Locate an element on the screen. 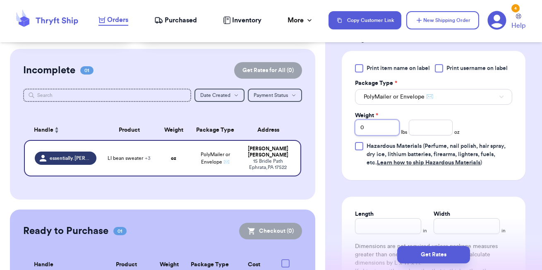  span: Ll bean sweater is located at coordinates (129, 158).